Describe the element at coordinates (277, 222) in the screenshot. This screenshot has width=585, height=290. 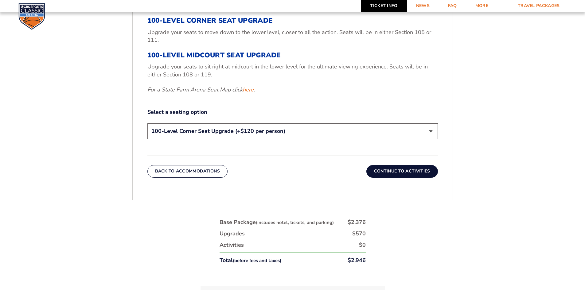
I see `div: Base Package` at that location.